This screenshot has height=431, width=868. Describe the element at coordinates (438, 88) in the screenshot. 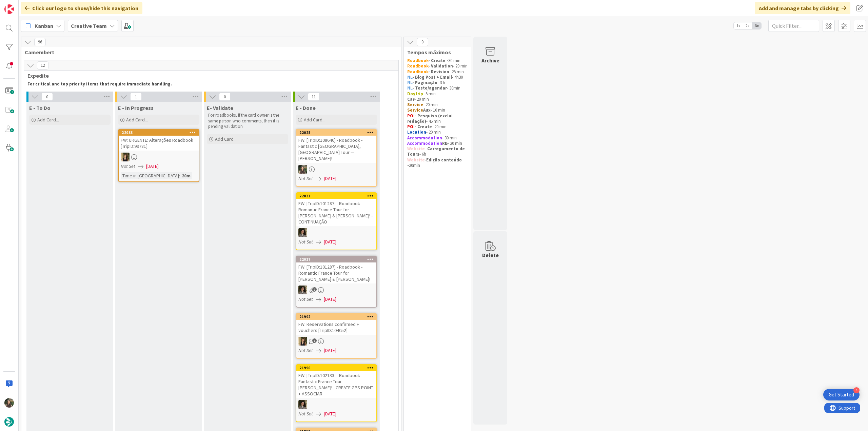

I see `p: - 30min` at that location.